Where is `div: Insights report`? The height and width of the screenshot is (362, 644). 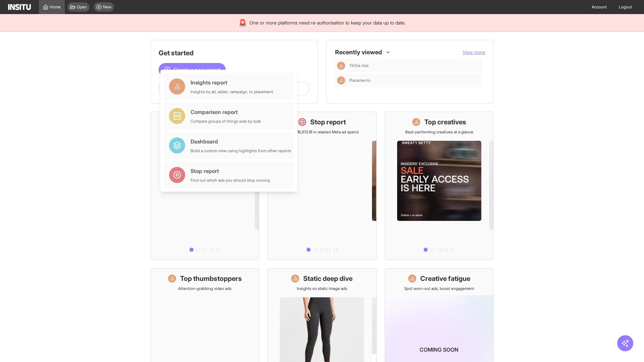
div: Insights report is located at coordinates (232, 83).